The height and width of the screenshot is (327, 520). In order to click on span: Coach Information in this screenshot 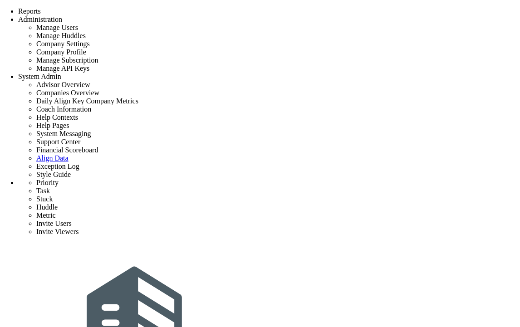, I will do `click(63, 109)`.